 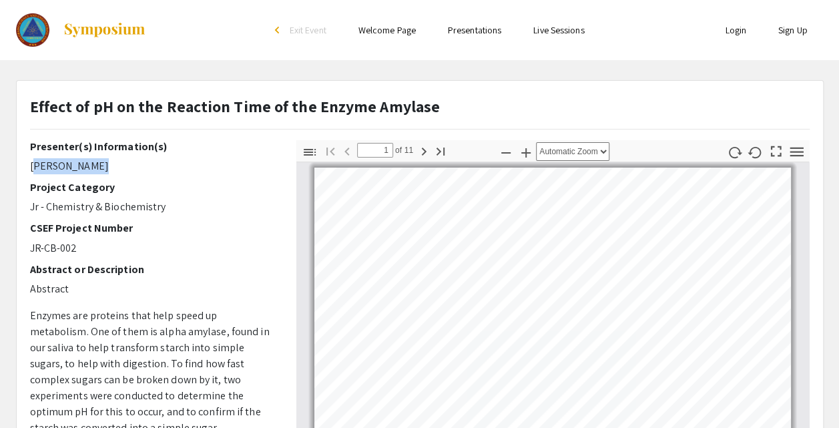 What do you see at coordinates (235, 106) in the screenshot?
I see `strong: Effect of pH on the Reaction Time of the Enzyme Amylase` at bounding box center [235, 106].